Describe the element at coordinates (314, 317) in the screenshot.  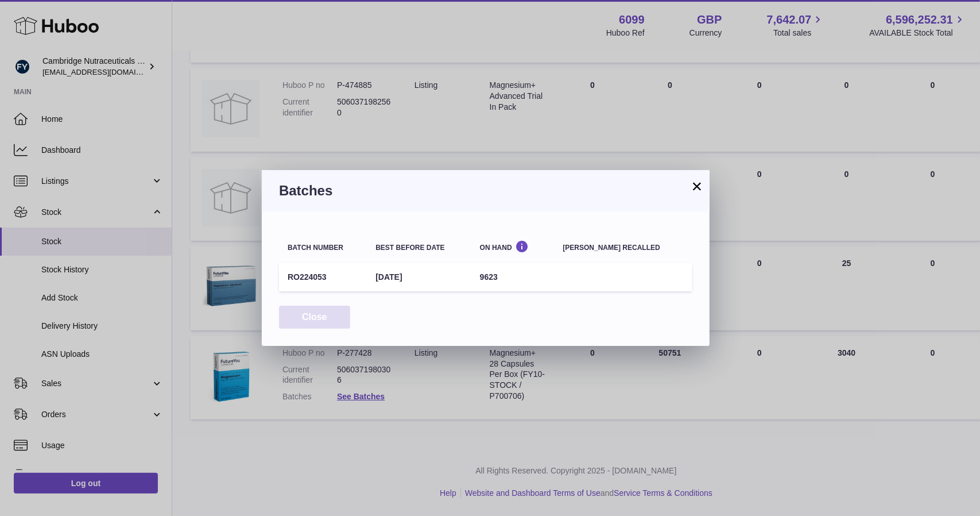
I see `button: Close` at that location.